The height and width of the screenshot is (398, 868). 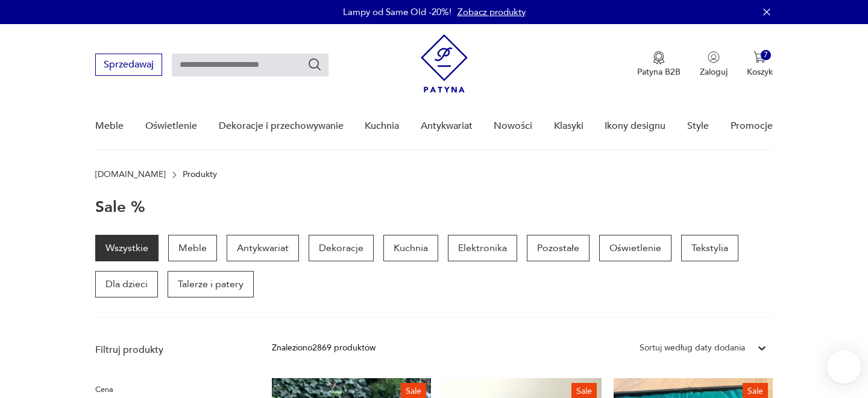 I want to click on h1: Sale %, so click(x=120, y=208).